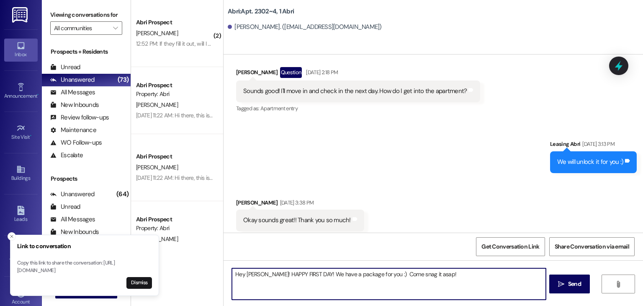  I want to click on div: We will unlock it for you :), so click(590, 162).